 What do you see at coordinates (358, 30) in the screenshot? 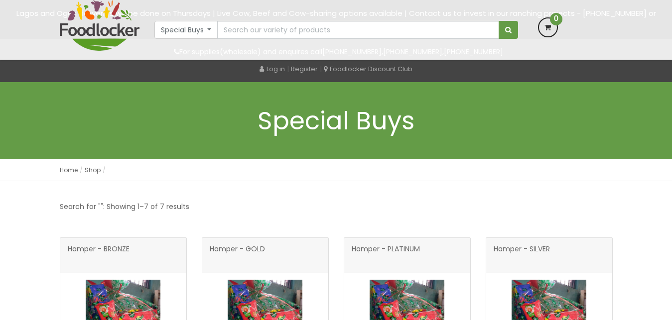
I see `input: Search our variety of products` at bounding box center [358, 30].